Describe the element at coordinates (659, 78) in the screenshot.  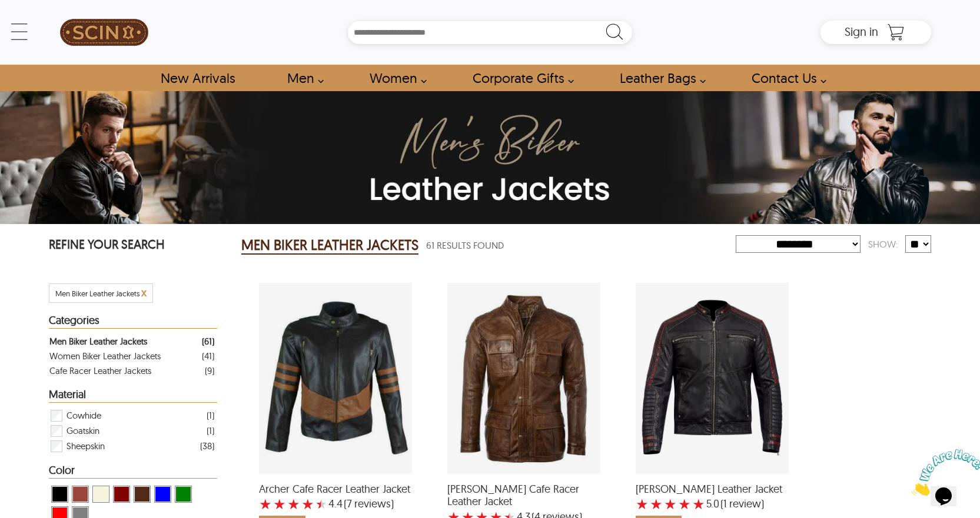
I see `a: Shop Leather Bags` at that location.